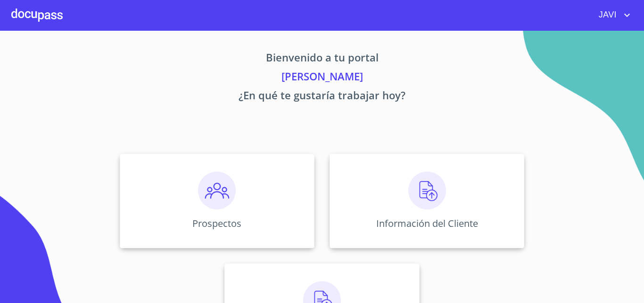 The height and width of the screenshot is (303, 644). I want to click on p: Información del Cliente, so click(427, 223).